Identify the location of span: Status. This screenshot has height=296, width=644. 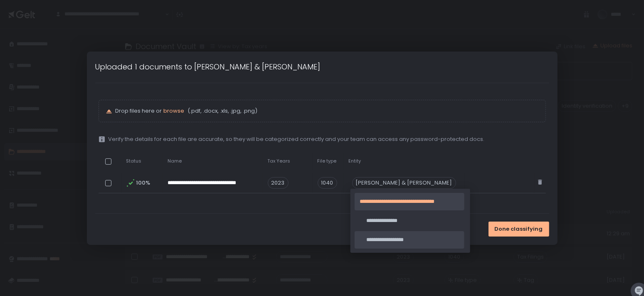
(134, 160).